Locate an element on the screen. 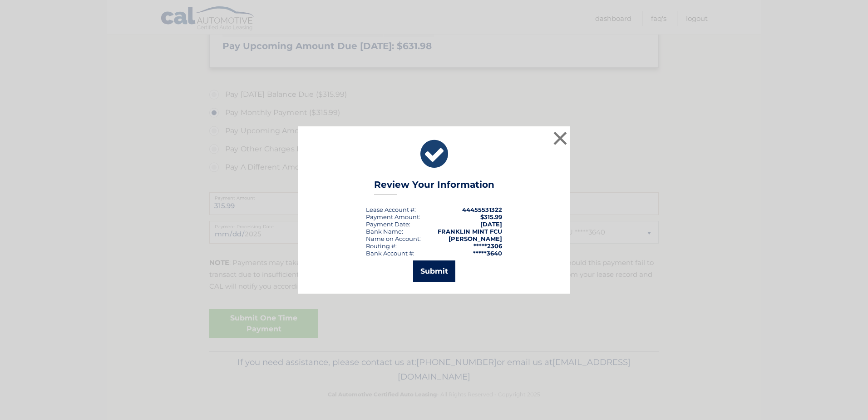  div: Bank Name: is located at coordinates (385, 232).